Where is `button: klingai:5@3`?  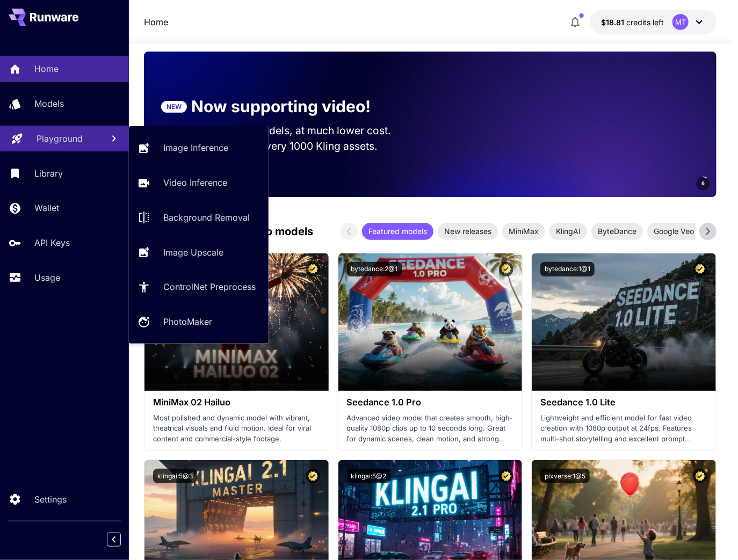 button: klingai:5@3 is located at coordinates (175, 475).